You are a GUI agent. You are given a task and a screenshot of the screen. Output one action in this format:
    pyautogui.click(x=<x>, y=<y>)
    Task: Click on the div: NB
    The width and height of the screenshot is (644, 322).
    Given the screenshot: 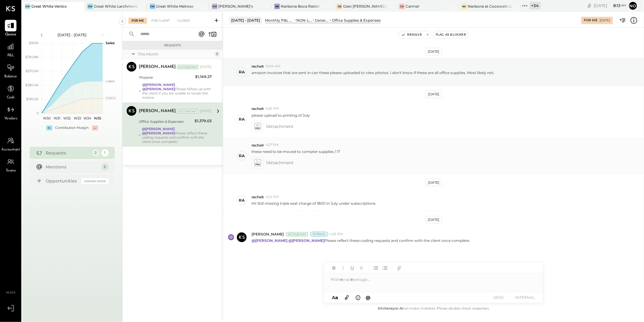 What is the action you would take?
    pyautogui.click(x=277, y=6)
    